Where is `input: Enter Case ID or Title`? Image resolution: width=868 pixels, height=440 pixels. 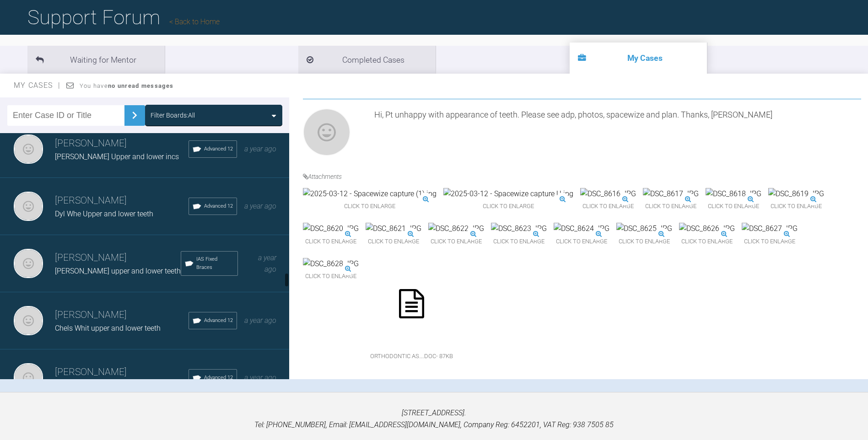
input: Enter Case ID or Title is located at coordinates (66, 116).